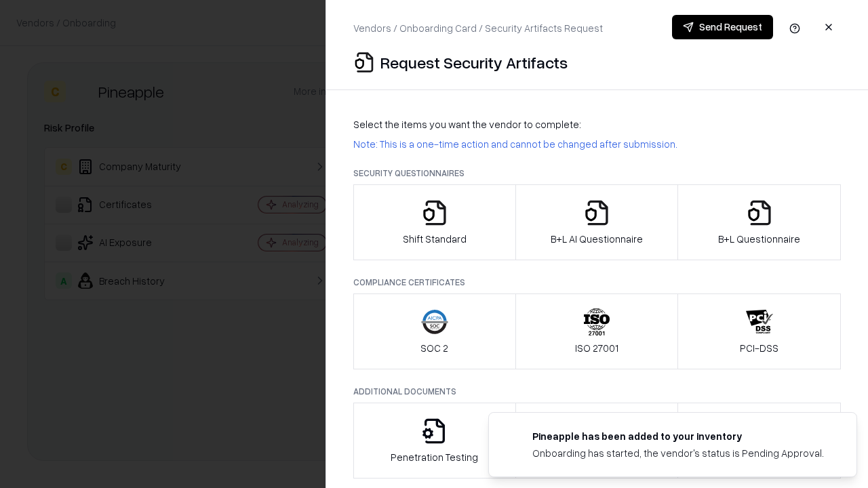 The width and height of the screenshot is (868, 488). Describe the element at coordinates (759, 222) in the screenshot. I see `button: B+L Questionnaire` at that location.